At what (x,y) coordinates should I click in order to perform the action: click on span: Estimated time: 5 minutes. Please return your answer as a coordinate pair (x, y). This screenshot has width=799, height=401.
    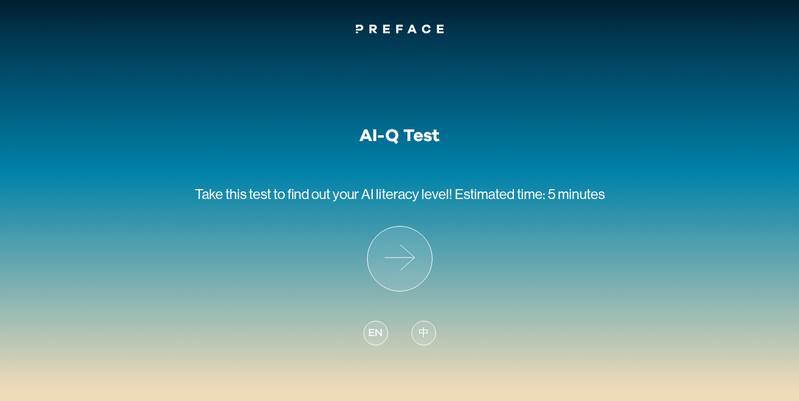
    Looking at the image, I should click on (530, 194).